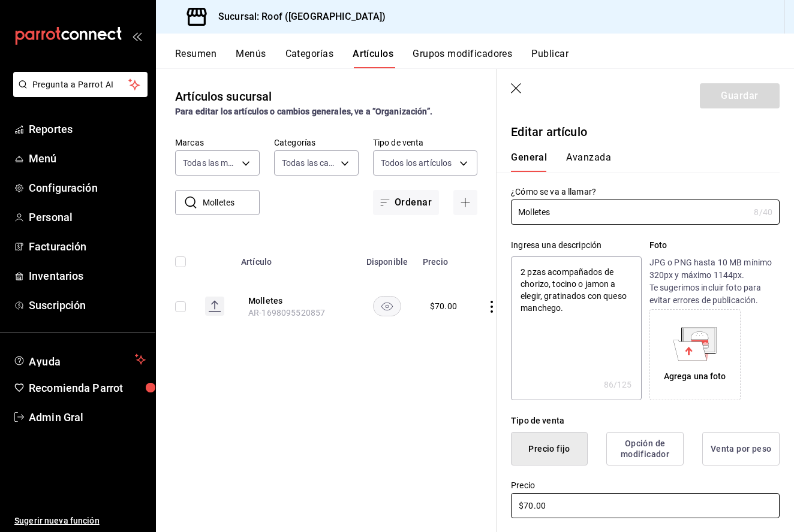 The height and width of the screenshot is (532, 794). I want to click on span: Todas las categorías, Sin categoría, so click(309, 163).